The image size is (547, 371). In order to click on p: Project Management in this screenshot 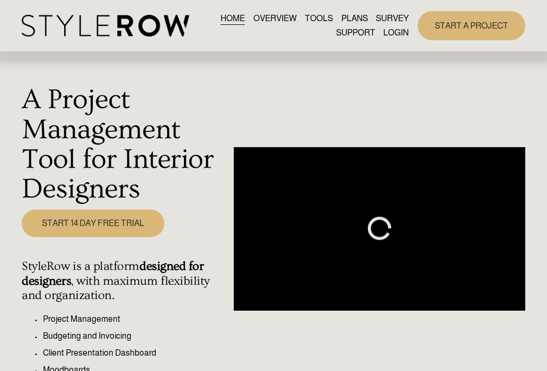, I will do `click(135, 320)`.